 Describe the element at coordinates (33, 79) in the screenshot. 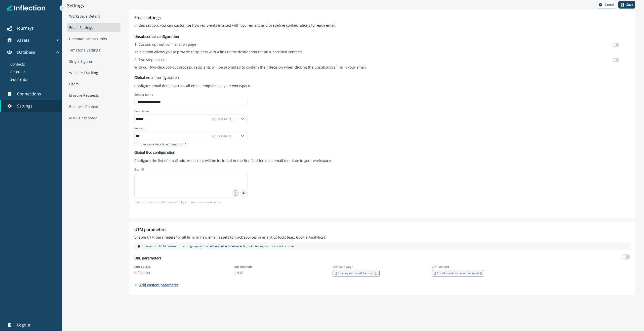

I see `a: Segments` at that location.